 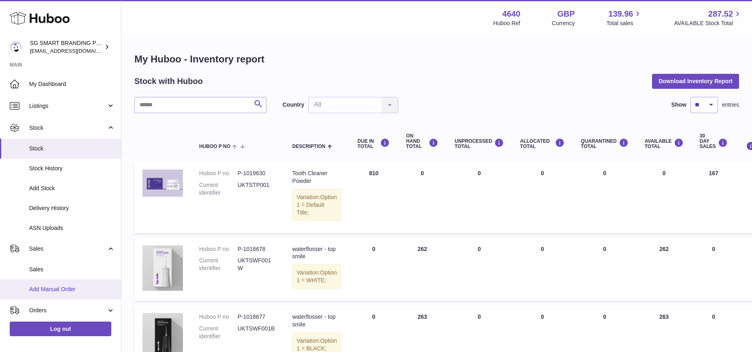 What do you see at coordinates (621, 14) in the screenshot?
I see `span: 139.96` at bounding box center [621, 14].